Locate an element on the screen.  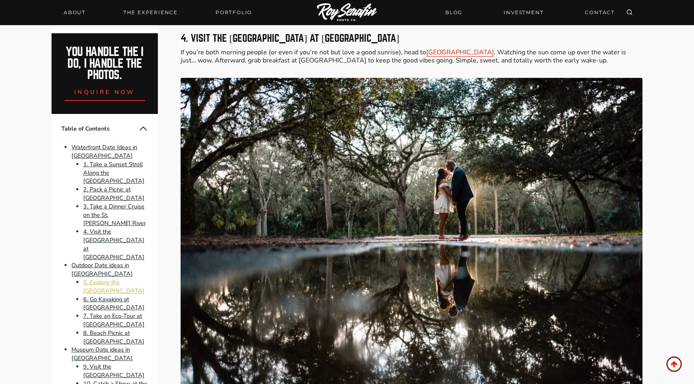
img: Logo of Roy Serafin Photo Co., featuring stylized text in white on a light background, representi... is located at coordinates (347, 13).